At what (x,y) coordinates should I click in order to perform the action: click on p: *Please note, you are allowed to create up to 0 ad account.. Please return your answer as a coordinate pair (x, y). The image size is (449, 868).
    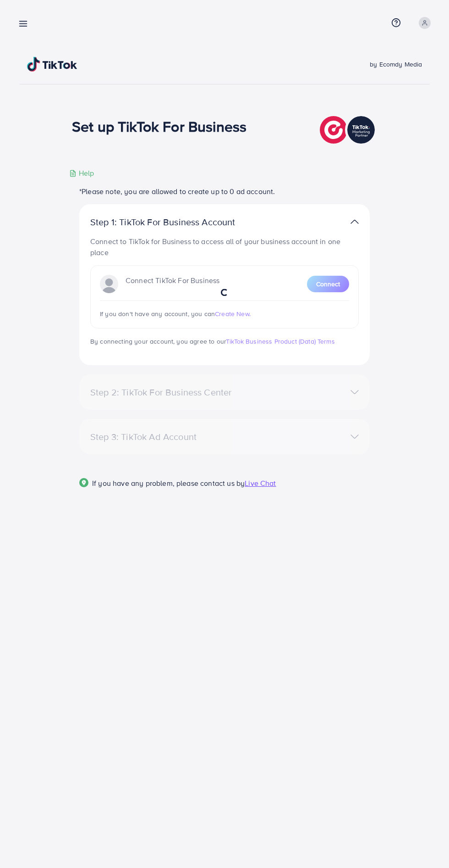
    Looking at the image, I should click on (225, 191).